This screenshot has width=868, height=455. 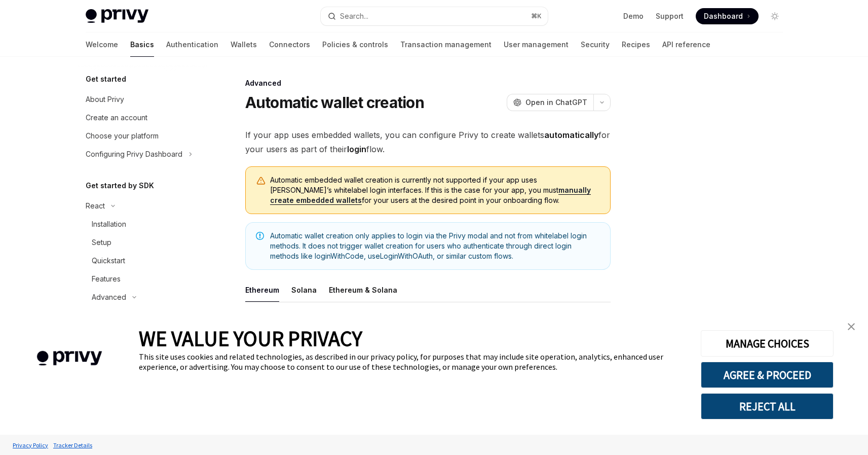 What do you see at coordinates (686, 45) in the screenshot?
I see `a: API reference` at bounding box center [686, 45].